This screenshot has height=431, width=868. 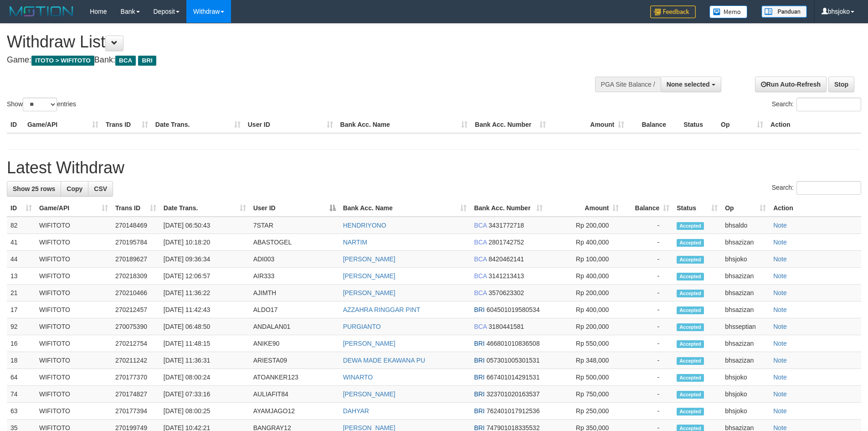 I want to click on span: Copy 3180441581 to clipboard, so click(x=506, y=326).